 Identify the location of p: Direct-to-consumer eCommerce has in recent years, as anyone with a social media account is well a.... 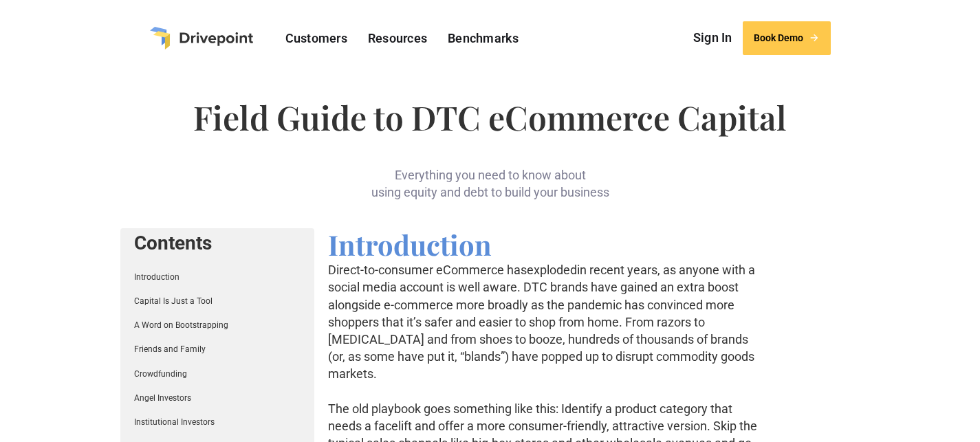
(548, 321).